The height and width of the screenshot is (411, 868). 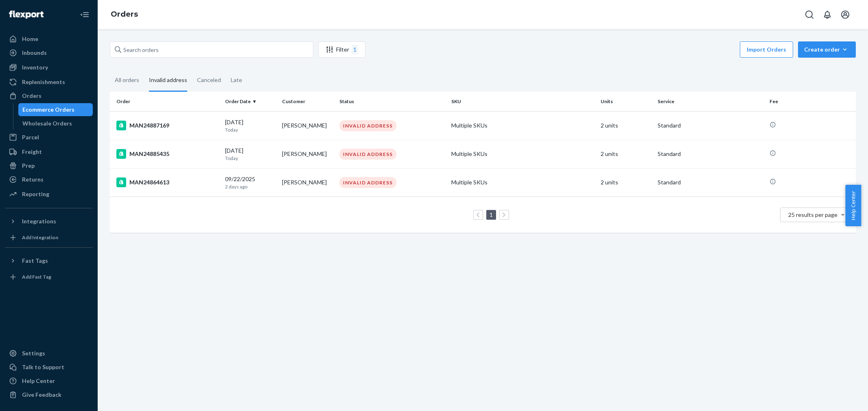 What do you see at coordinates (166, 101) in the screenshot?
I see `th: Order` at bounding box center [166, 101].